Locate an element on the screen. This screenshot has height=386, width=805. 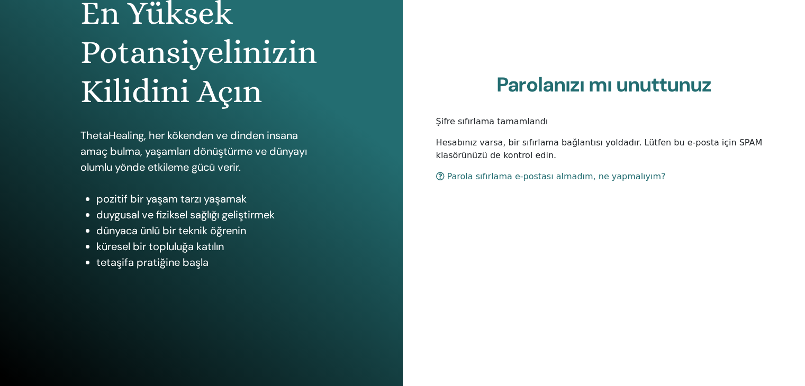
li: duygusal ve fiziksel sağlığı geliştirmek is located at coordinates (209, 215).